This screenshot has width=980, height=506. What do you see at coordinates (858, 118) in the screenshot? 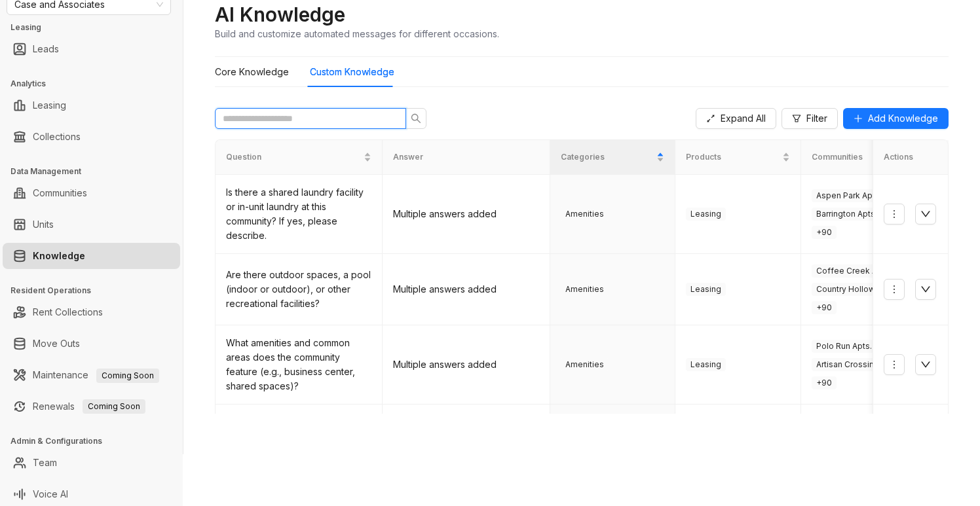
I see `span: plus` at bounding box center [858, 118].